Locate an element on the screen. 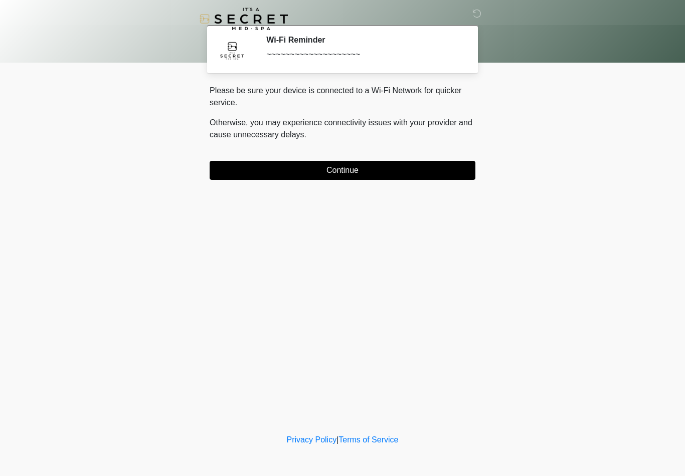 This screenshot has height=476, width=685. a: Terms of Service is located at coordinates (368, 440).